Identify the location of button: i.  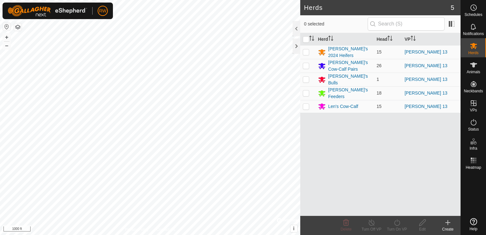
(294, 229).